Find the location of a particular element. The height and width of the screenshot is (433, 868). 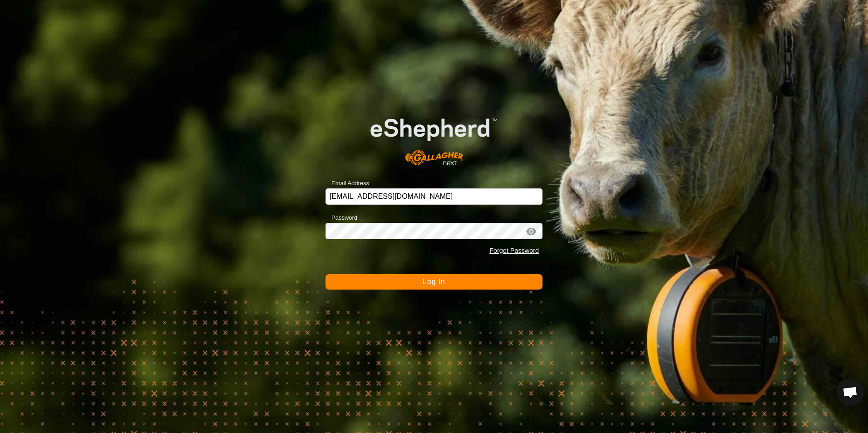

a: Forgot Password is located at coordinates (514, 251).